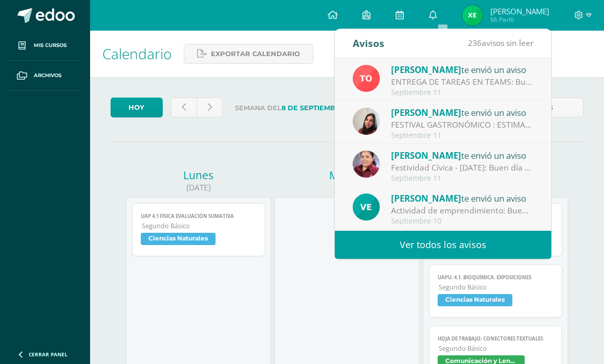 This screenshot has width=604, height=364. What do you see at coordinates (48, 354) in the screenshot?
I see `span: Cerrar panel` at bounding box center [48, 354].